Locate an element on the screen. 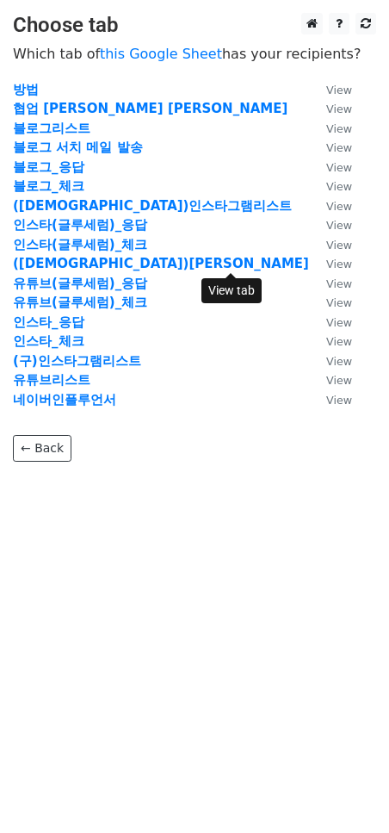  strong: 블로그리스트 is located at coordinates (52, 128).